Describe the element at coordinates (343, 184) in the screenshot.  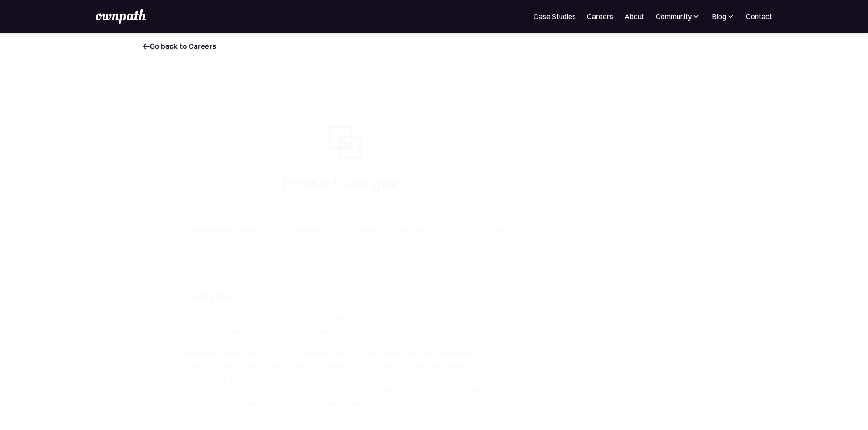
I see `h1: Product Designer` at that location.